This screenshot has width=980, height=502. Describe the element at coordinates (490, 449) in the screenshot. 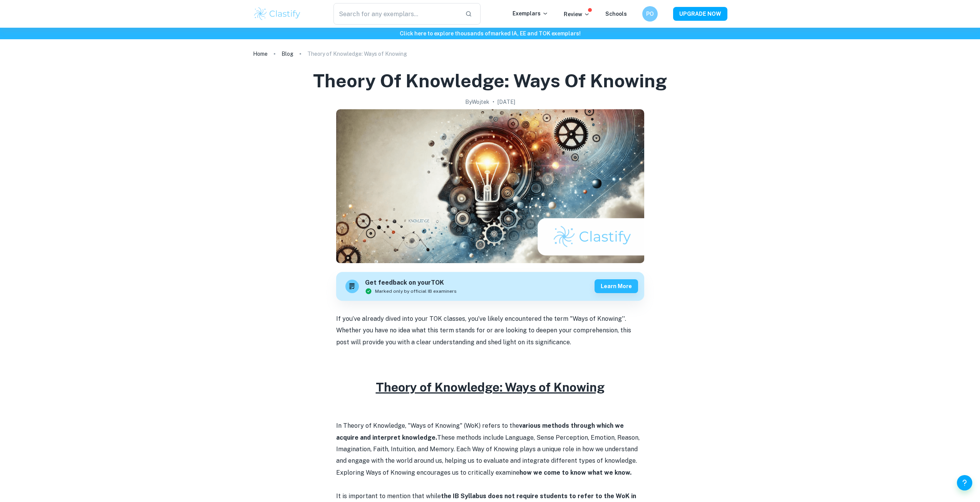

I see `p: In Theory of Knowledge, "Ways of Knowing" (WoK) refers to the These methods include Language, Sen...` at that location.